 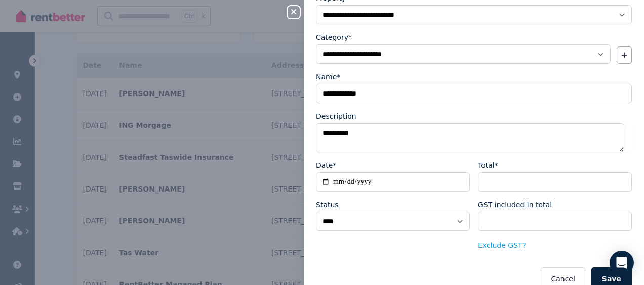 I want to click on label: Total*, so click(x=488, y=165).